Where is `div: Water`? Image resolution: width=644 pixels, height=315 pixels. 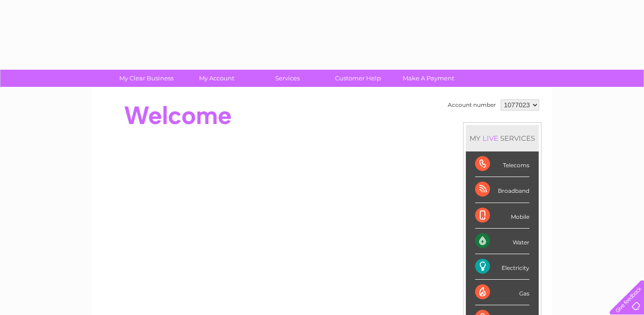
div: Water is located at coordinates (502, 241).